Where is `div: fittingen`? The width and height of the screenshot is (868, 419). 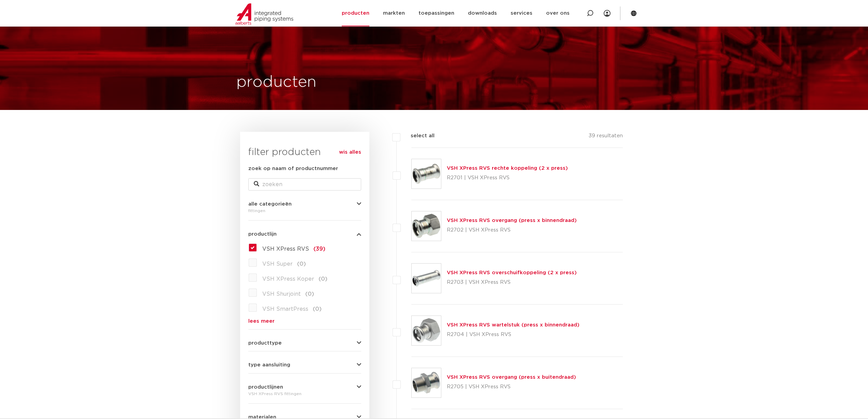 div: fittingen is located at coordinates (304, 210).